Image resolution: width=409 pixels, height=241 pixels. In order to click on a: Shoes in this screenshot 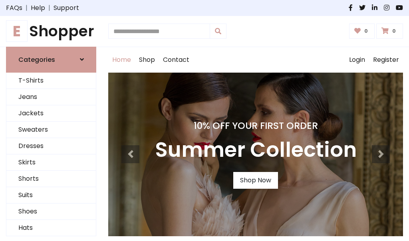, I will do `click(51, 212)`.